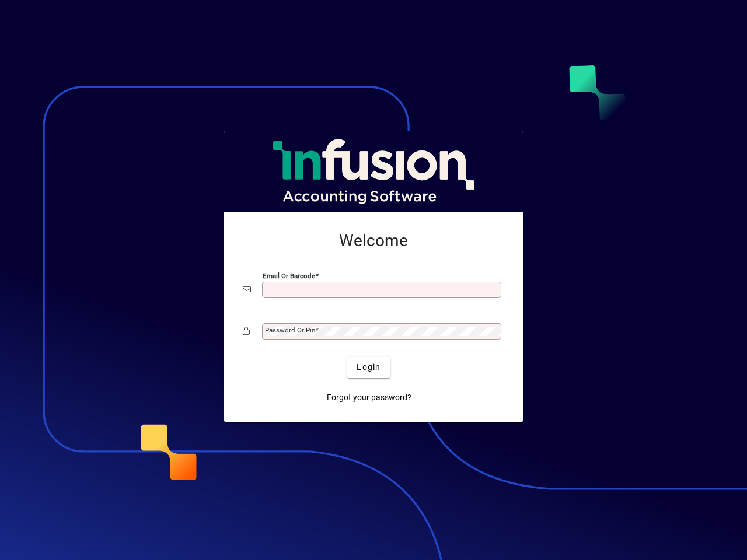  I want to click on mat-label: Password or Pin, so click(290, 330).